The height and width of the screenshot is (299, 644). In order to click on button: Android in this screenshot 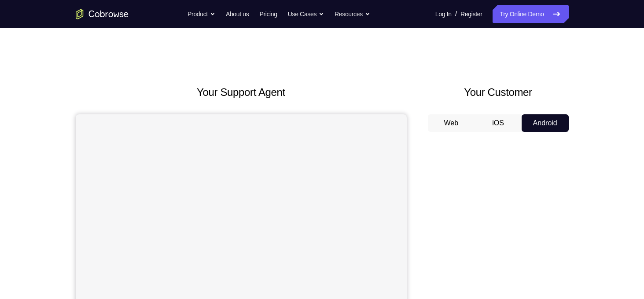, I will do `click(545, 123)`.